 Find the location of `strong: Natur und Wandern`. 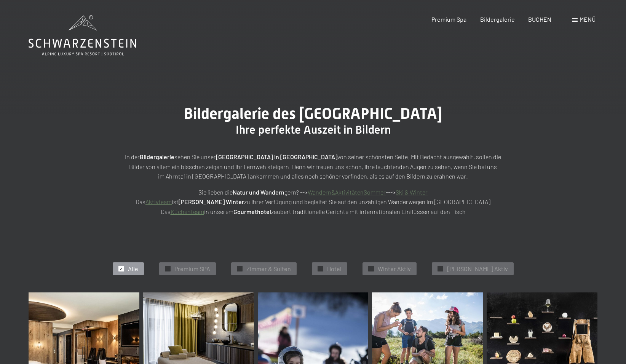

strong: Natur und Wandern is located at coordinates (259, 192).